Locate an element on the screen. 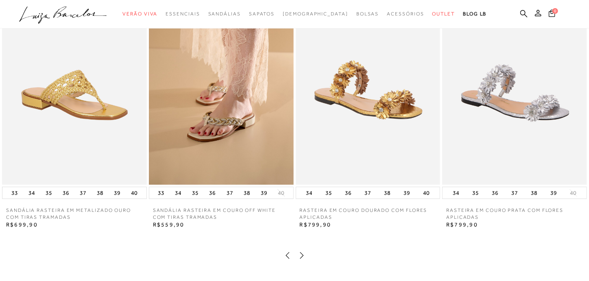  span: 0 is located at coordinates (555, 11).